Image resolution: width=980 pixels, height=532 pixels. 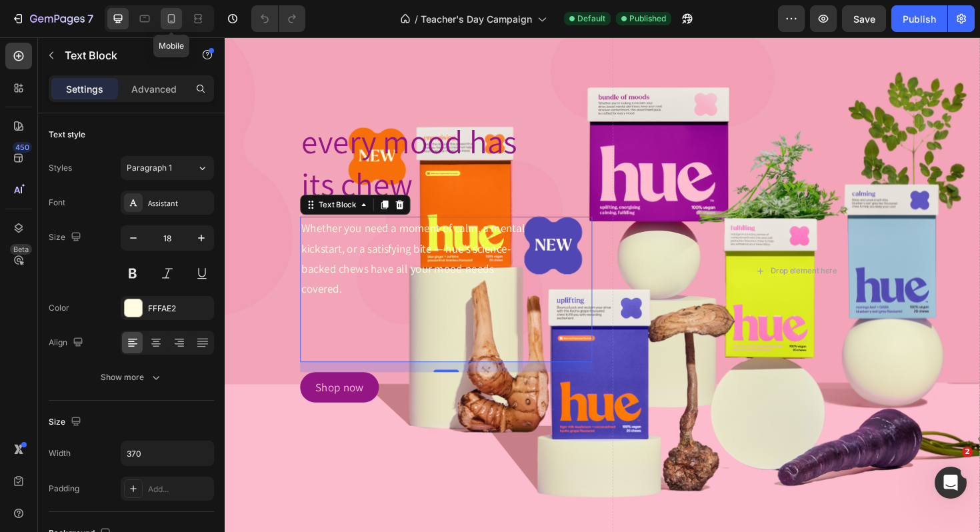 What do you see at coordinates (67, 343) in the screenshot?
I see `div: Align` at bounding box center [67, 343].